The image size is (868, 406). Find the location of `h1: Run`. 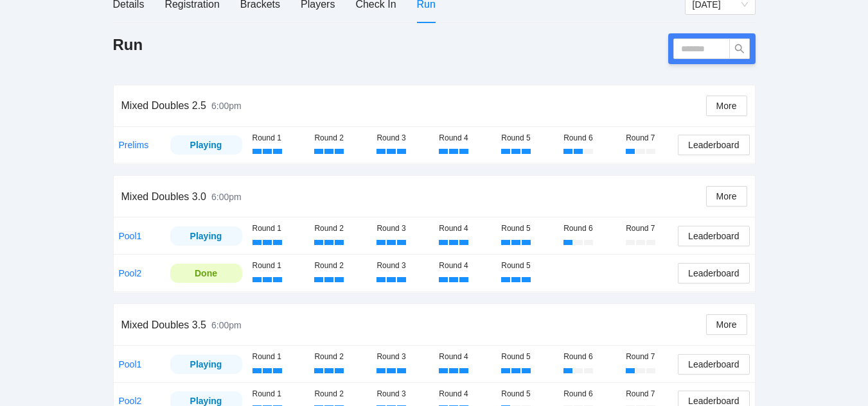

h1: Run is located at coordinates (127, 45).